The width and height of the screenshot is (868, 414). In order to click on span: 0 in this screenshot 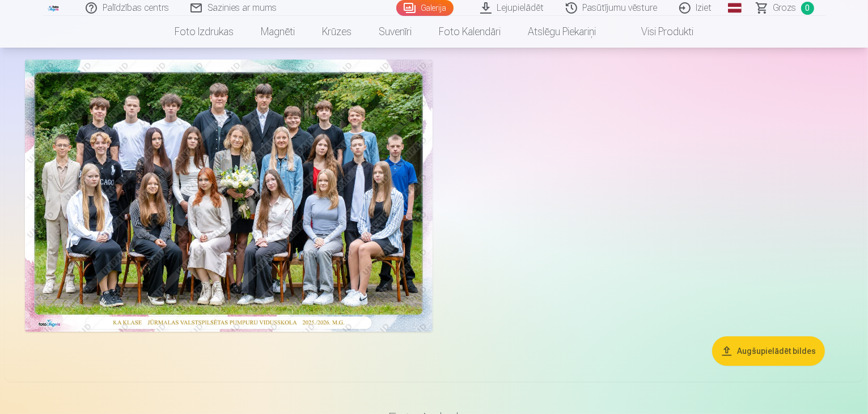, I will do `click(808, 8)`.